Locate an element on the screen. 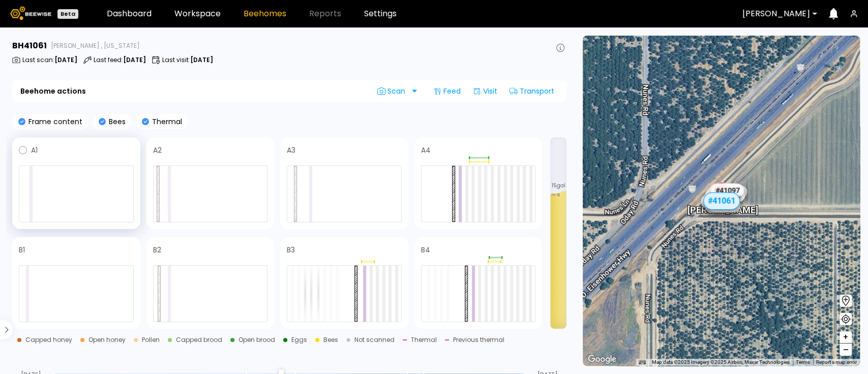 This screenshot has height=374, width=868. div: Bees is located at coordinates (330, 340).